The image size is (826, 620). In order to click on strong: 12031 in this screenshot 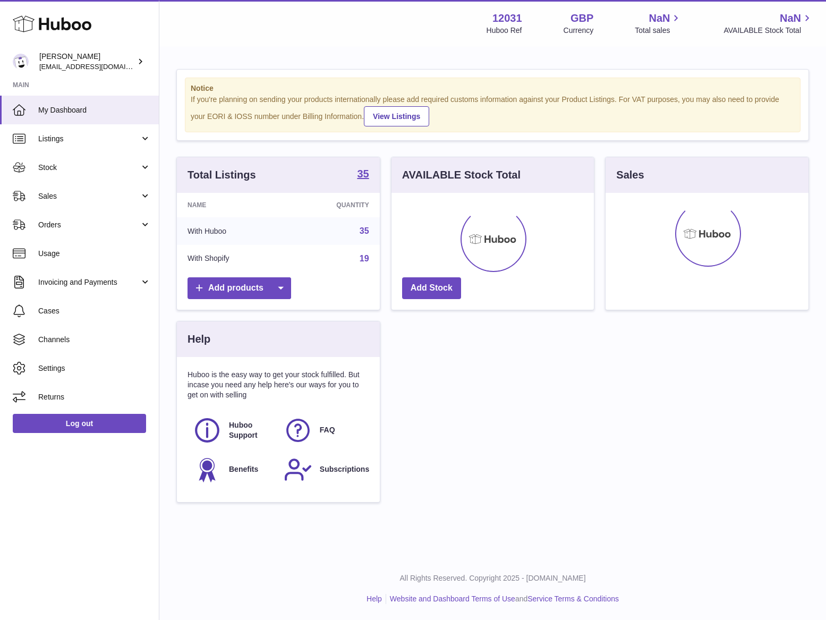, I will do `click(507, 18)`.